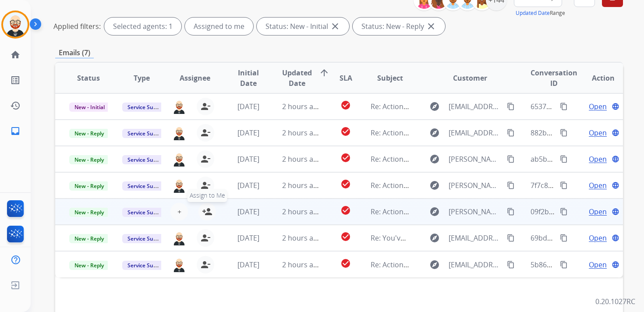 The image size is (644, 312). Describe the element at coordinates (219, 26) in the screenshot. I see `div: Assigned to me` at that location.